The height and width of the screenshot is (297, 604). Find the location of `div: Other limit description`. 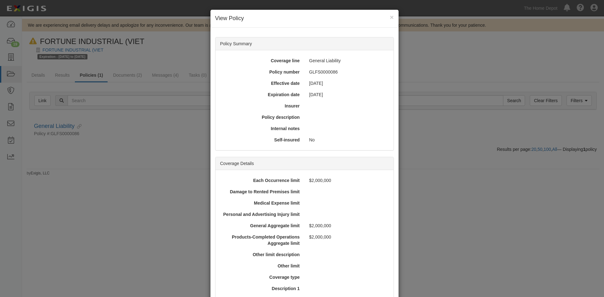

div: Other limit description is located at coordinates (261, 255).